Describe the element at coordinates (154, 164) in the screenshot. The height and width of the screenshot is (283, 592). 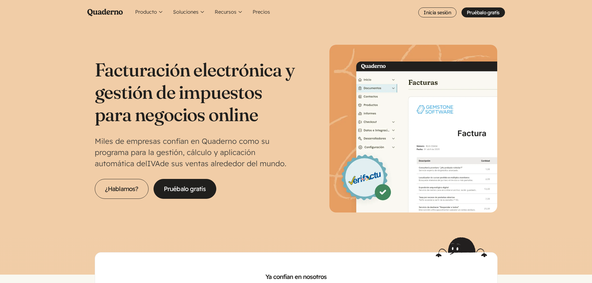
I see `abbr: Impuesto sobre el Valor Añadido` at that location.